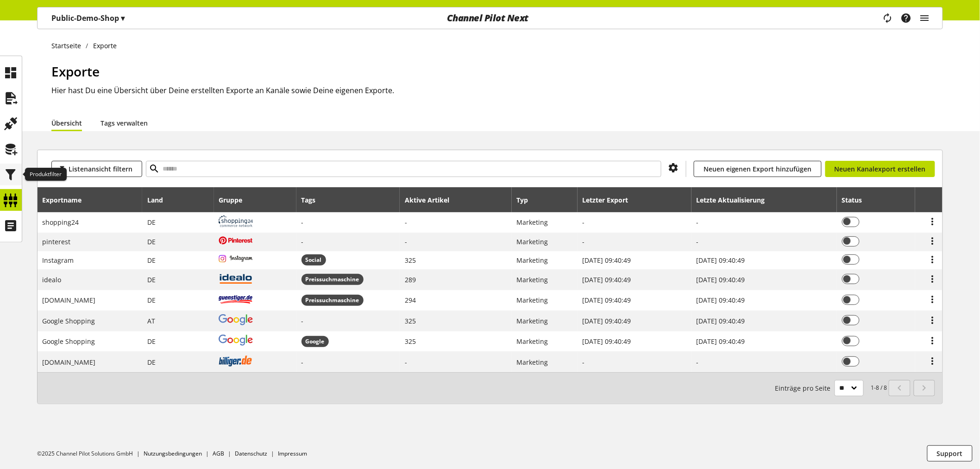 The image size is (980, 469). Describe the element at coordinates (52, 280) in the screenshot. I see `span: idealo` at that location.